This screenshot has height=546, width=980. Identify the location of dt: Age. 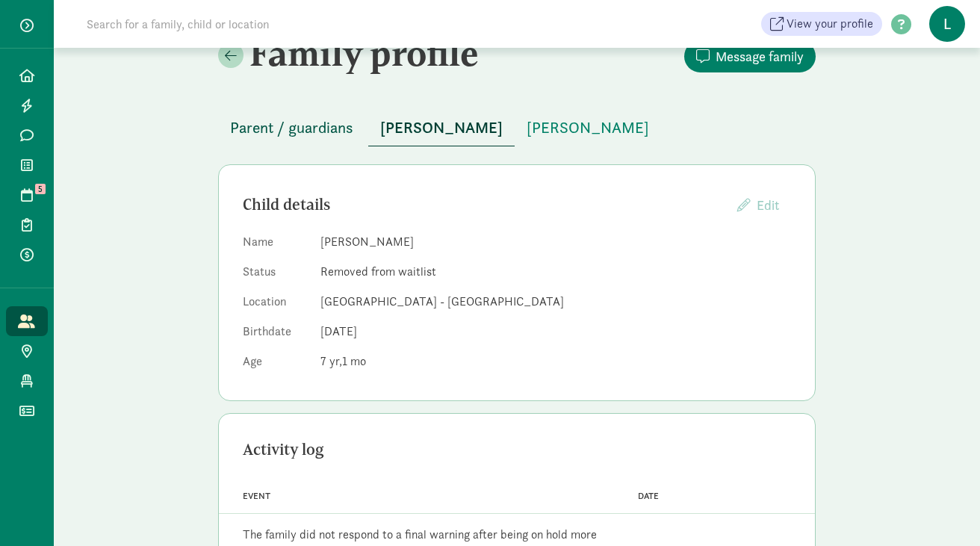
(276, 365).